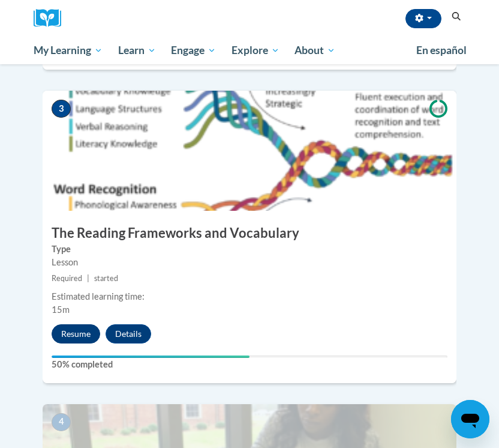 The width and height of the screenshot is (499, 448). Describe the element at coordinates (106, 278) in the screenshot. I see `span: started` at that location.